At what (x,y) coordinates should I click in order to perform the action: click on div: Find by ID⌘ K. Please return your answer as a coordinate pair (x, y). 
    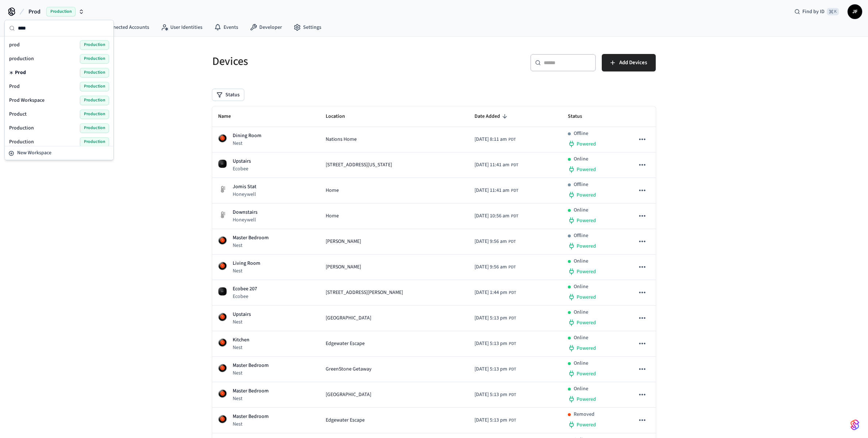
    Looking at the image, I should click on (817, 12).